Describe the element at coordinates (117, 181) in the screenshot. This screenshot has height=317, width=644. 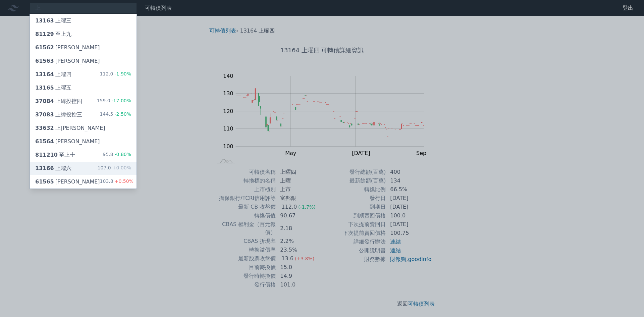
I see `div: 103.8` at that location.